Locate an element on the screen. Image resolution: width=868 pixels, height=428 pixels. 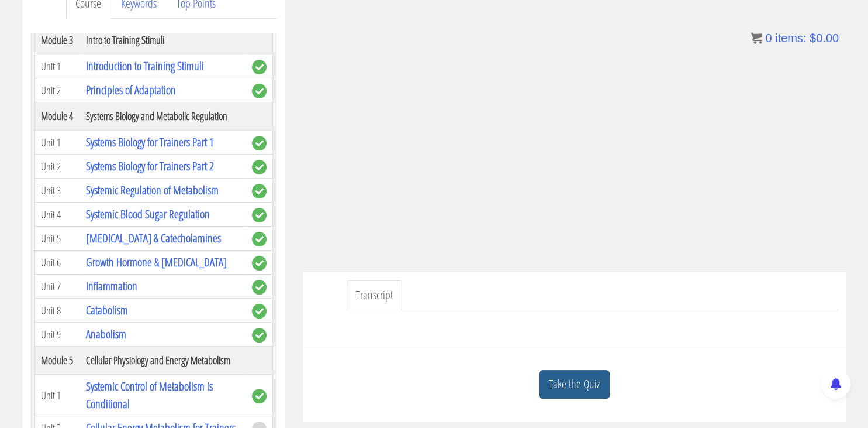
span: 0 is located at coordinates (768, 38).